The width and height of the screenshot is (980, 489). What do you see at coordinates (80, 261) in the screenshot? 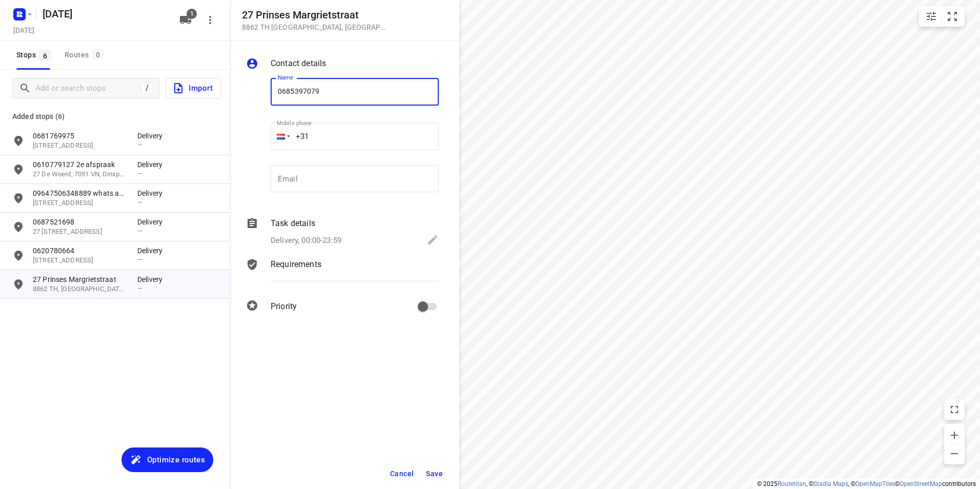
I see `p: 28 Robinsonstraat, 8923 AS, Leeuwarden, NL` at bounding box center [80, 261].